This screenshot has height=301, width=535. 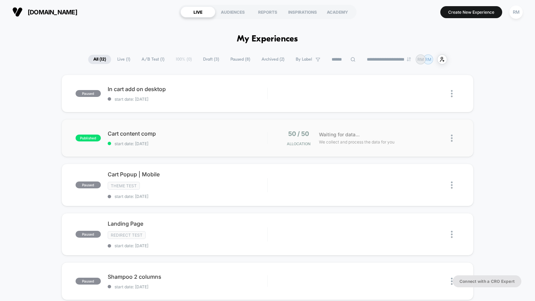 I want to click on div: RM, so click(x=516, y=12).